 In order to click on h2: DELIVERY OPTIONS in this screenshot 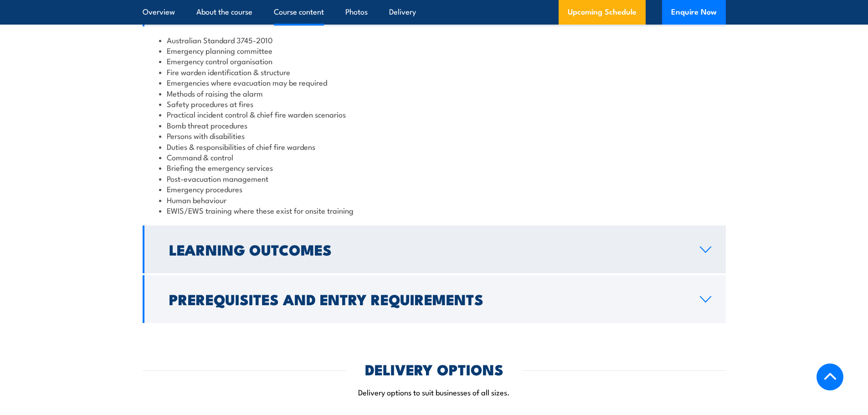, I will do `click(434, 369)`.